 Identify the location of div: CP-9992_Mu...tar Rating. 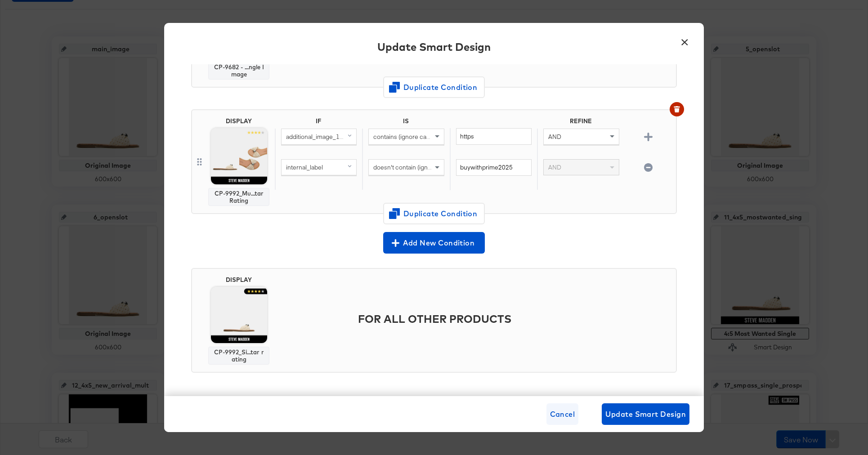
(239, 197).